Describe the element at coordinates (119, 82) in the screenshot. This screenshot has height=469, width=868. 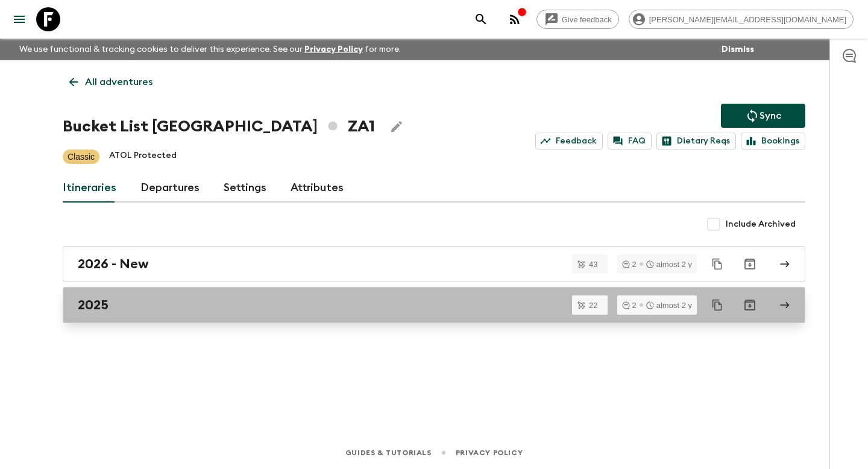
I see `p: All adventures` at that location.